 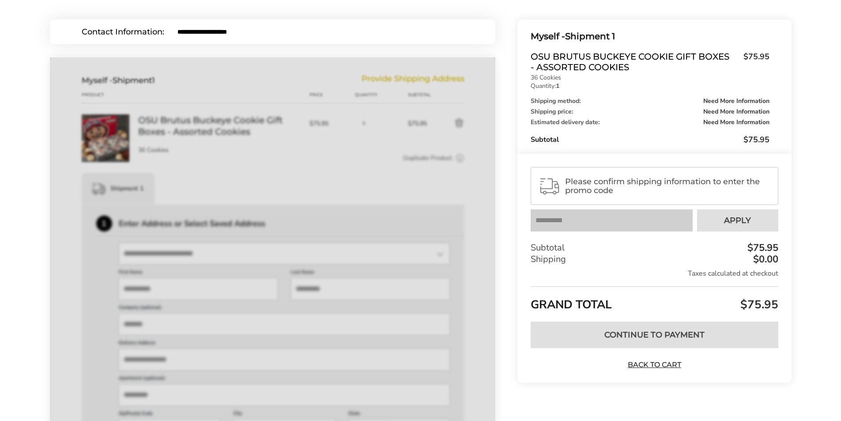 I want to click on span: Please confirm shipping information to enter the promo code, so click(x=667, y=186).